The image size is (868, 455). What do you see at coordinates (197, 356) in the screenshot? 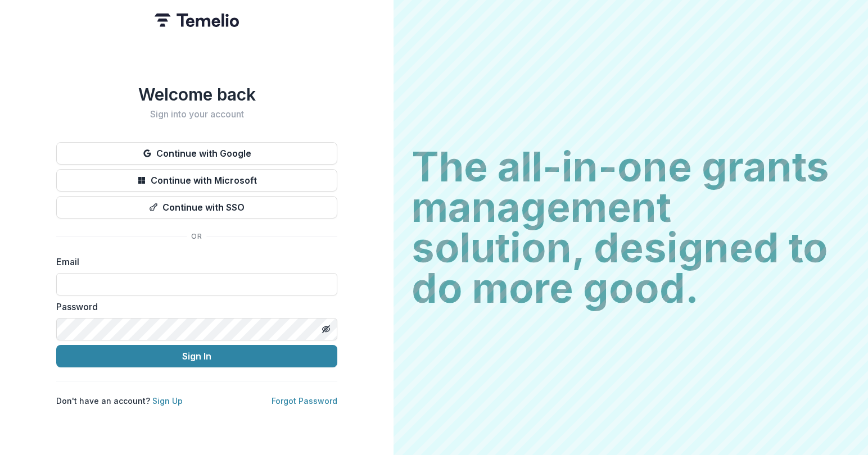
I see `button: Sign In` at bounding box center [197, 356].